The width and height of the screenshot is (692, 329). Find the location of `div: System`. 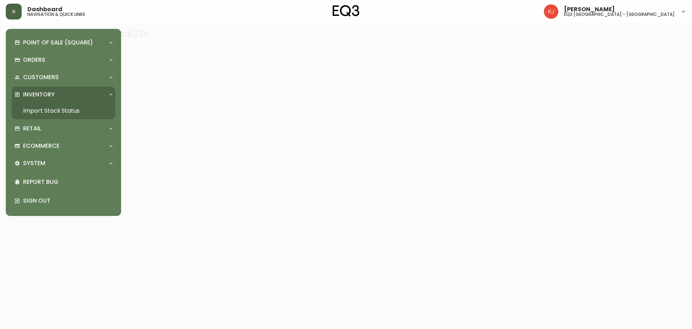

div: System is located at coordinates (63, 163).